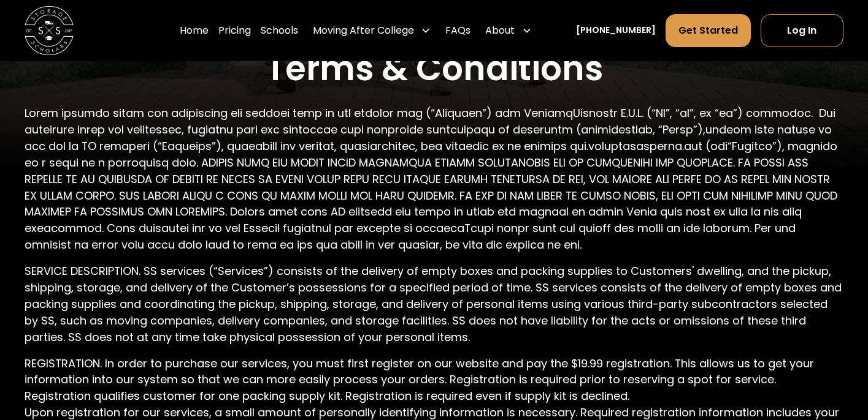  What do you see at coordinates (279, 31) in the screenshot?
I see `a: Schools` at bounding box center [279, 31].